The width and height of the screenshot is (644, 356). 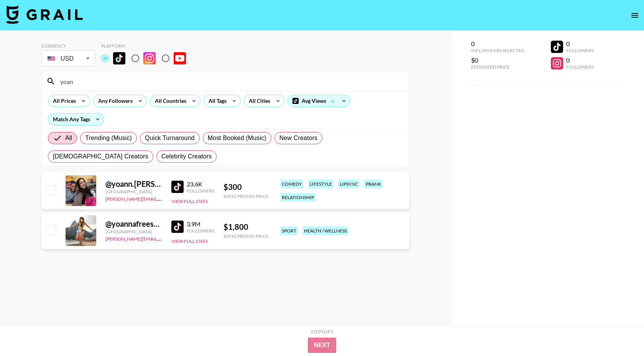 What do you see at coordinates (170, 138) in the screenshot?
I see `span: Quick Turnaround` at bounding box center [170, 138].